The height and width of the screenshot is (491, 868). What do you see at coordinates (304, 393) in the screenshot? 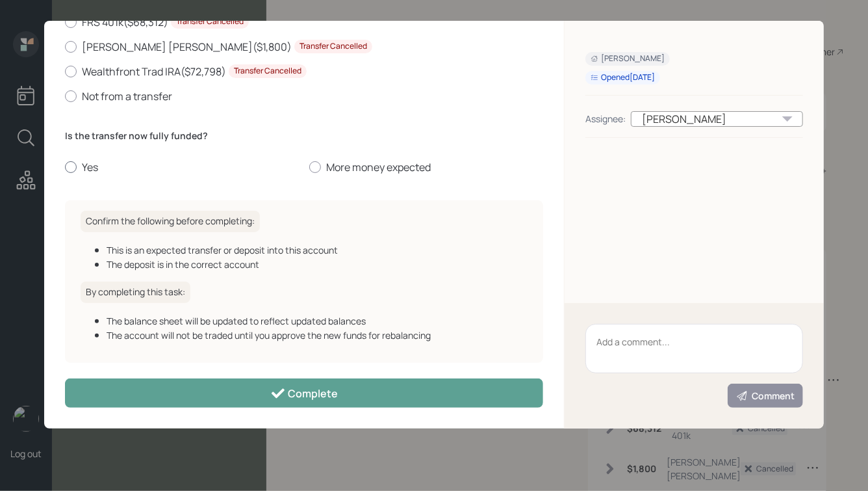
I see `div: Complete` at bounding box center [304, 393].